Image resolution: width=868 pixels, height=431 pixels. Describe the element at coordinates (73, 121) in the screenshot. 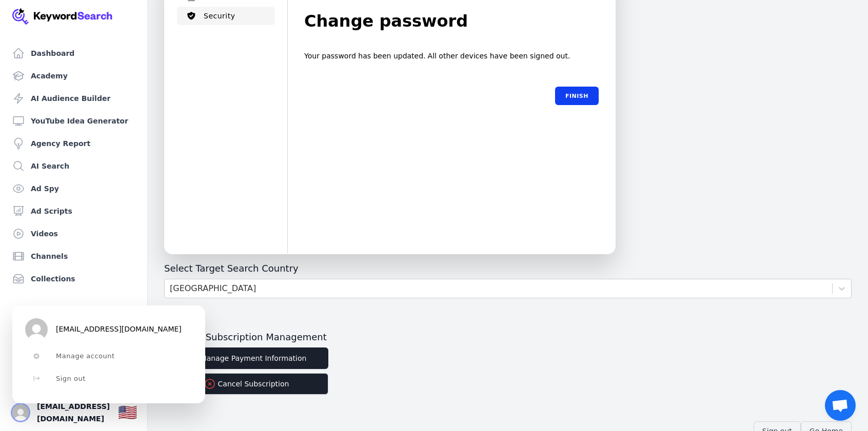

I see `a: YouTube Idea Generator` at that location.